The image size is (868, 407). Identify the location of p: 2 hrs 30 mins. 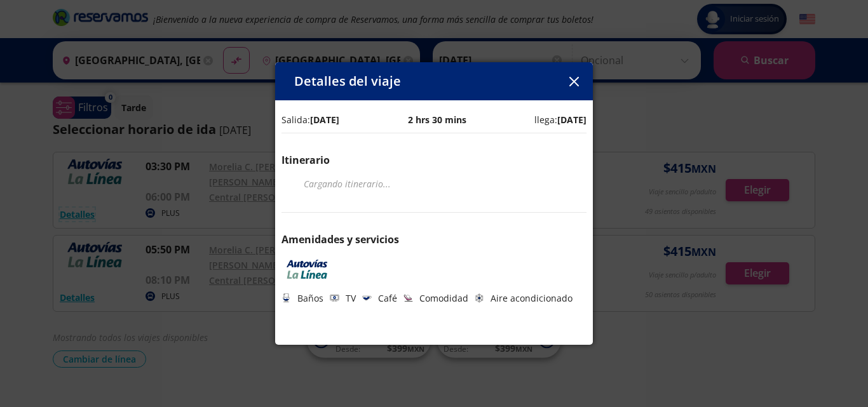
(437, 119).